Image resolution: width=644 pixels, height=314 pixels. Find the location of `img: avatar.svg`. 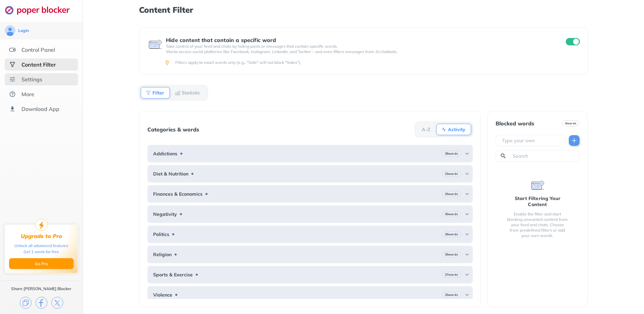

img: avatar.svg is located at coordinates (10, 31).